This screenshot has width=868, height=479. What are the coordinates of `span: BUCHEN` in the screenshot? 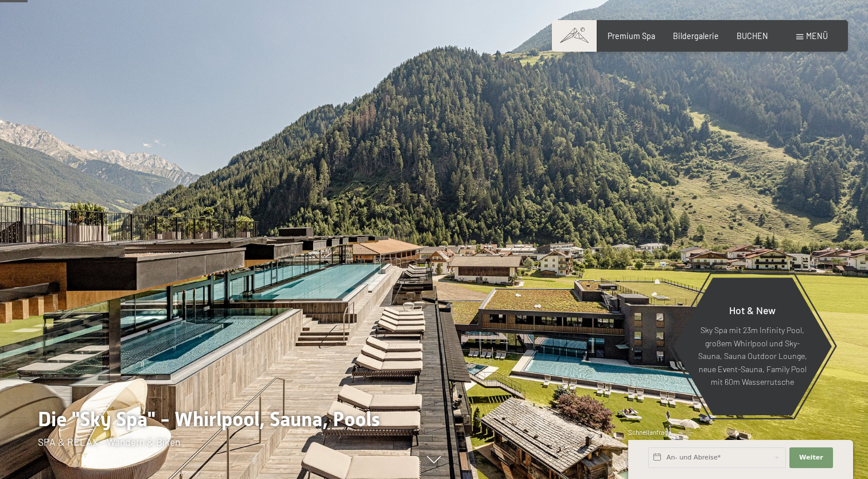 It's located at (753, 35).